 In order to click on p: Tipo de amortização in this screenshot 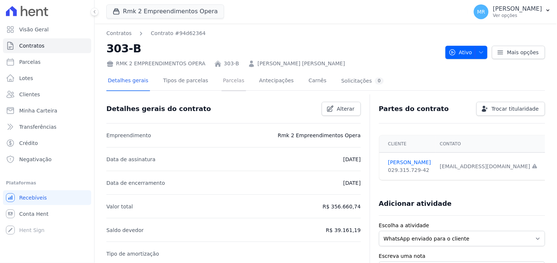, I will do `click(133, 254)`.